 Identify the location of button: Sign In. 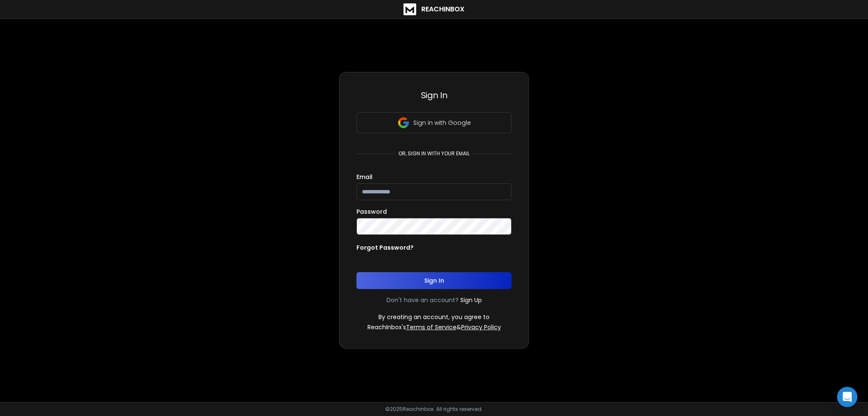
(434, 281).